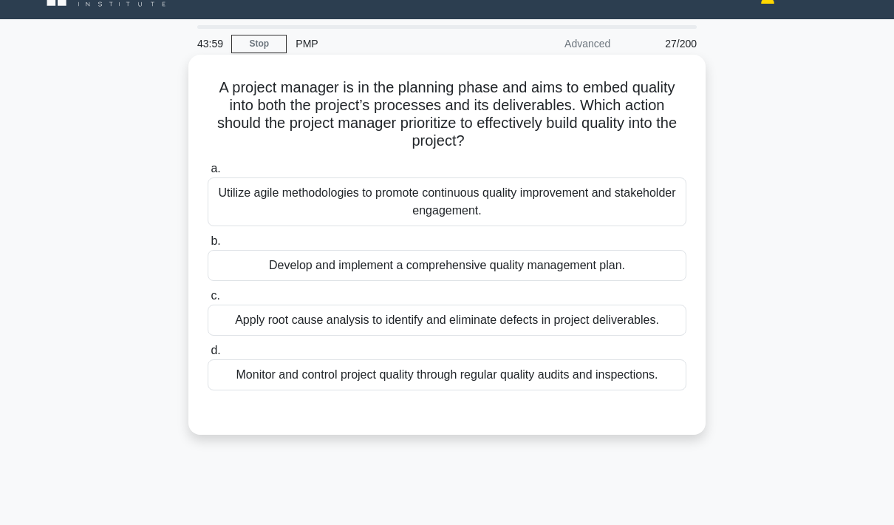 This screenshot has width=894, height=525. I want to click on span: d., so click(215, 350).